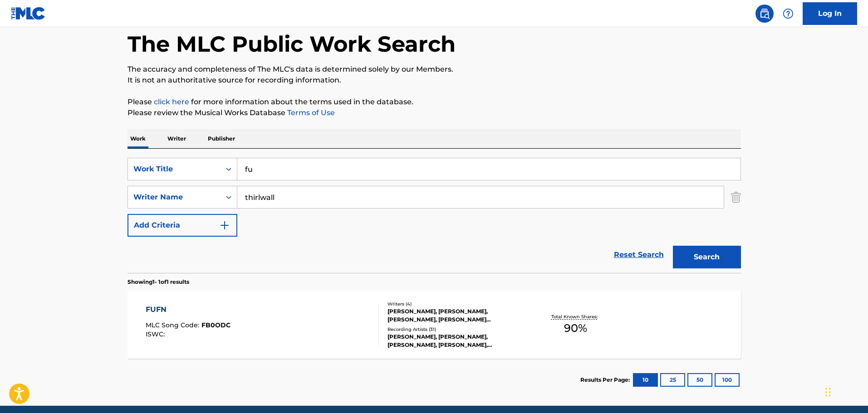 The width and height of the screenshot is (868, 413). What do you see at coordinates (292, 44) in the screenshot?
I see `h1: The MLC Public Work Search` at bounding box center [292, 44].